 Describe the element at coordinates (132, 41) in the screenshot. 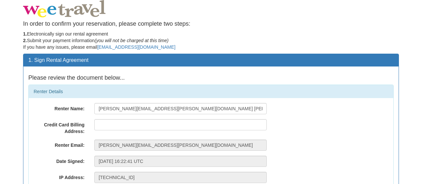

I see `em: (you will not be charged at this time)` at that location.